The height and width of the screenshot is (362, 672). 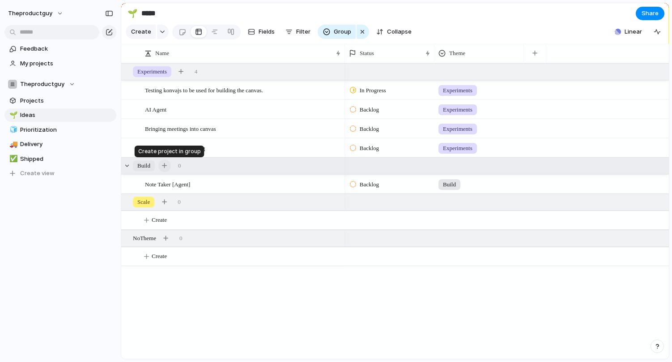 I want to click on button: Fields, so click(x=261, y=32).